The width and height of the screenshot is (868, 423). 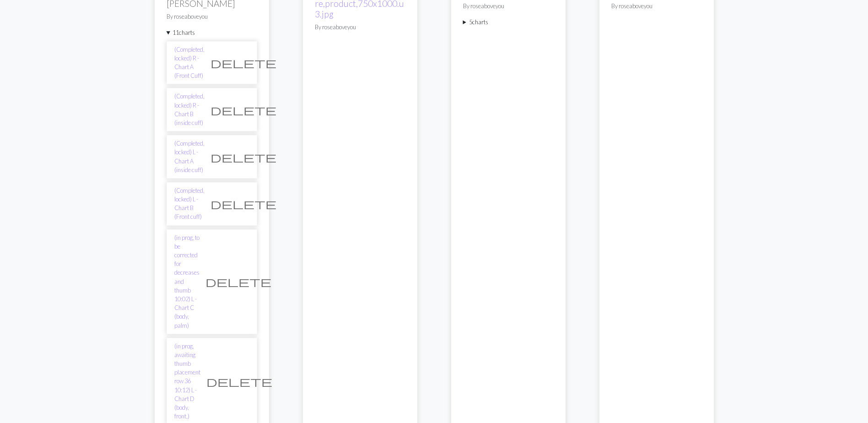 What do you see at coordinates (212, 32) in the screenshot?
I see `summary: 11charts` at bounding box center [212, 32].